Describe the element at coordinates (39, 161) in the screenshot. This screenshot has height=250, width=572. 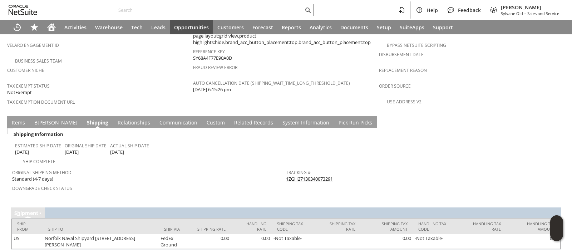
I see `a: Ship Complete` at that location.